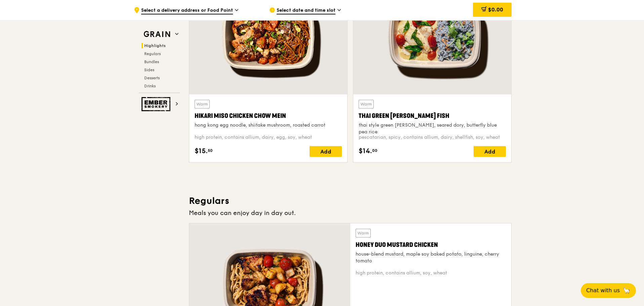 This screenshot has width=644, height=306. Describe the element at coordinates (201, 151) in the screenshot. I see `span: $15.` at that location.